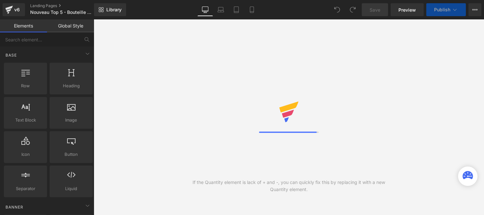  Describe the element at coordinates (475, 10) in the screenshot. I see `button: More` at that location.